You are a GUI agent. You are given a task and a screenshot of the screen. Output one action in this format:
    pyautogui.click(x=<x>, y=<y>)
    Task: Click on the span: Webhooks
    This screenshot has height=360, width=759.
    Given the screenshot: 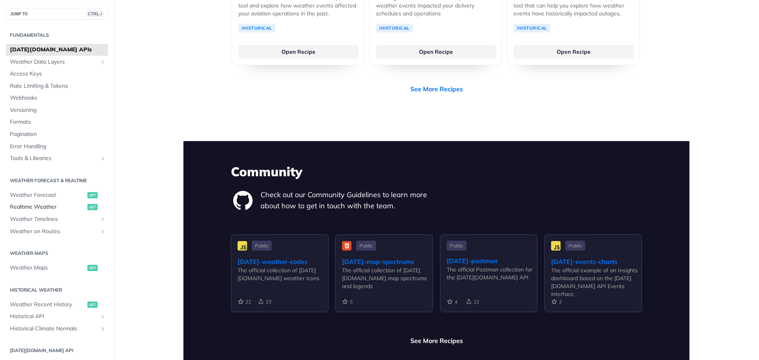 What is the action you would take?
    pyautogui.click(x=58, y=98)
    